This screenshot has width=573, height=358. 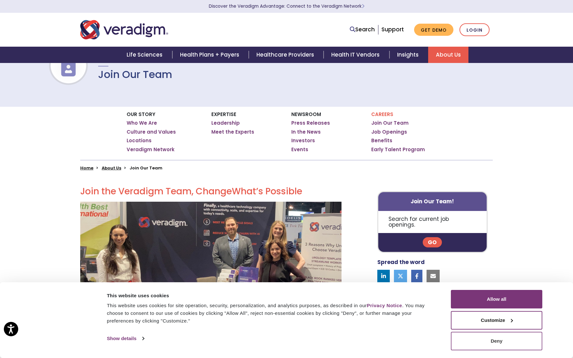 What do you see at coordinates (497, 300) in the screenshot?
I see `button: Allow all` at bounding box center [497, 300].